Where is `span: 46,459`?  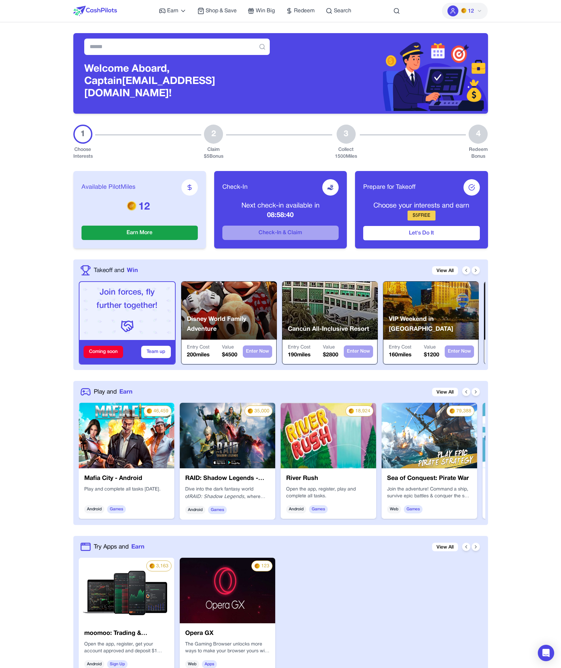
span: 46,459 is located at coordinates (161, 411).